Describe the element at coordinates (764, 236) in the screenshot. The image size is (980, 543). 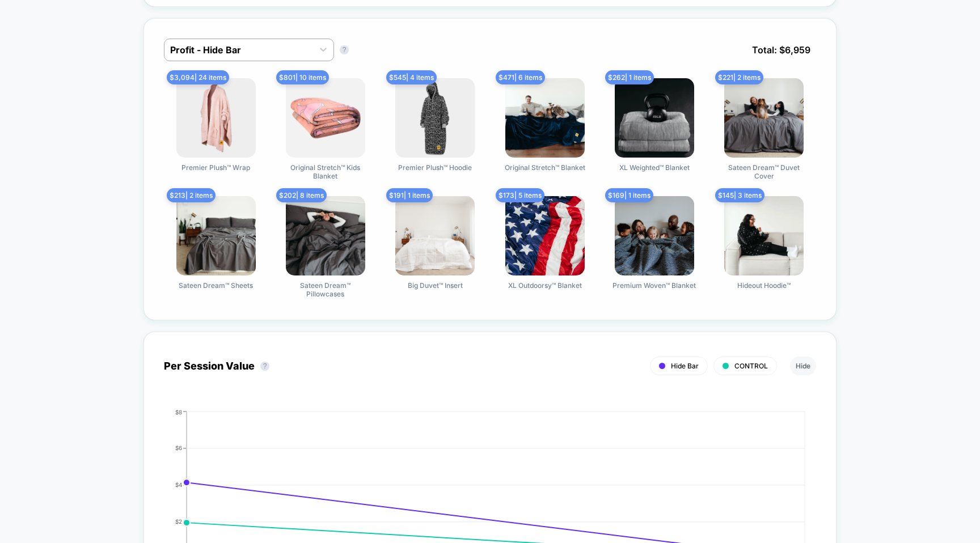
I see `img: Hideout Hoodie™` at that location.